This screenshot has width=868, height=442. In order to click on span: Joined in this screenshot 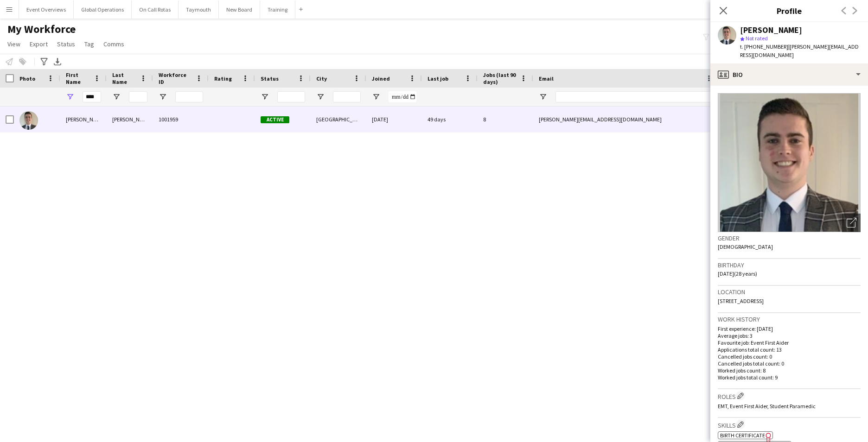, I will do `click(381, 78)`.